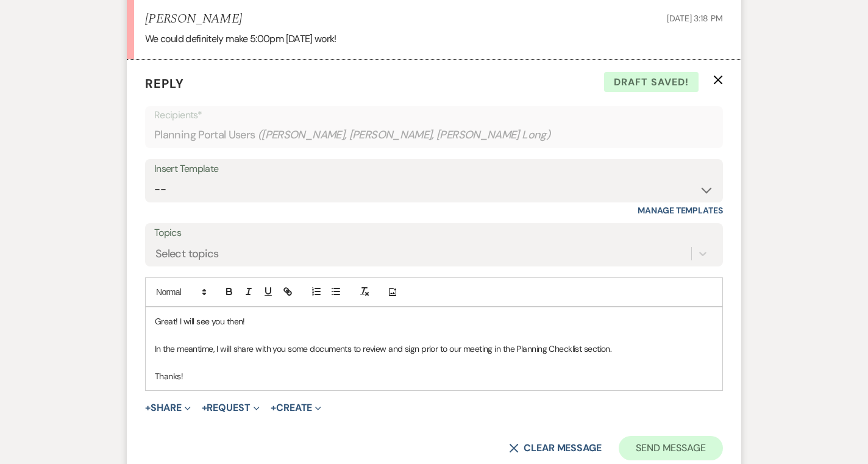 The height and width of the screenshot is (464, 868). What do you see at coordinates (555, 448) in the screenshot?
I see `button: Clear message` at bounding box center [555, 448].